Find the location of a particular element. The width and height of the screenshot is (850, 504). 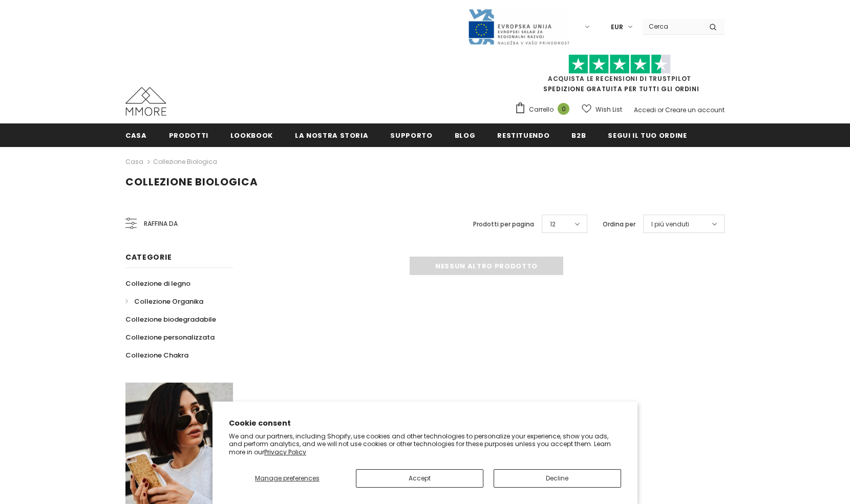

a: B2B is located at coordinates (579, 134).